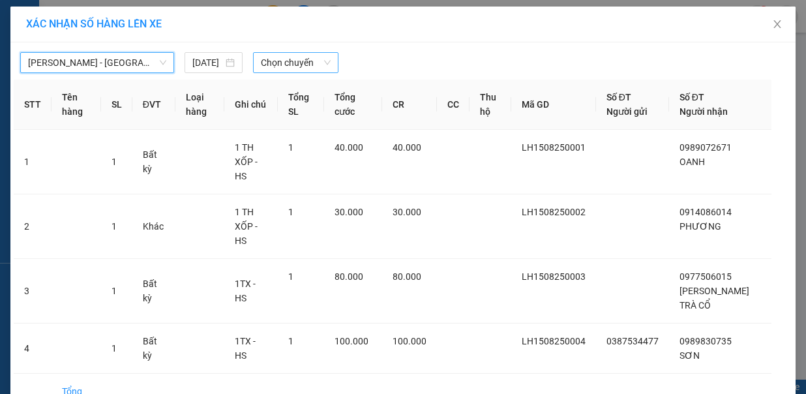  What do you see at coordinates (705, 341) in the screenshot?
I see `span: 0989830735` at bounding box center [705, 341].